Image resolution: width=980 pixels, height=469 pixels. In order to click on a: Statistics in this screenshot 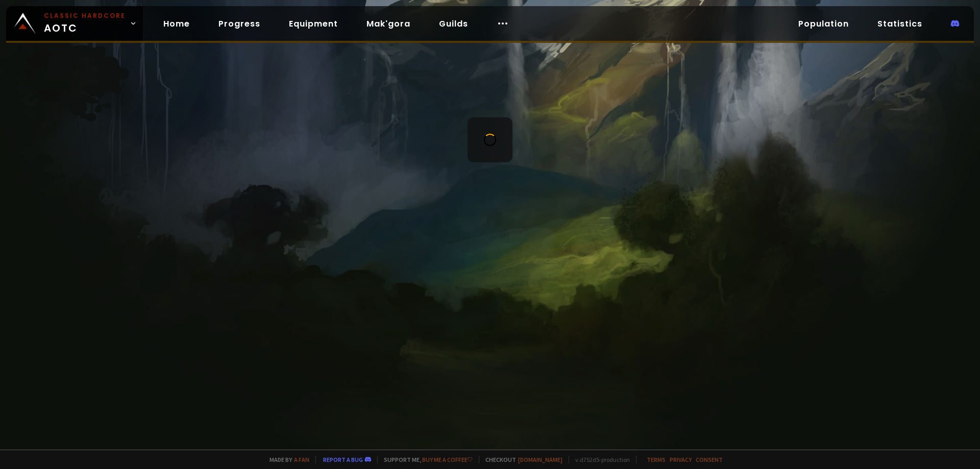, I will do `click(900, 24)`.